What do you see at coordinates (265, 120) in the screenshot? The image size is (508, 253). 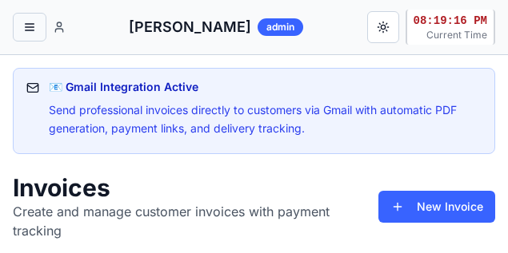 I see `p: Send professional invoices directly to customers via Gmail with automatic PDF generation, payment...` at bounding box center [265, 120].